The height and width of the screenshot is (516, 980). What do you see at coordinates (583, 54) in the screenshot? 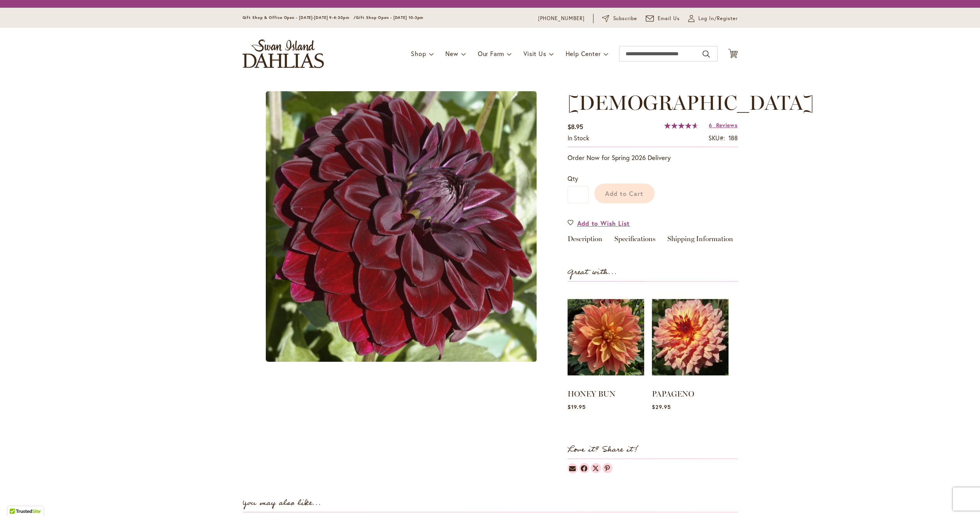
I see `span: Help Center` at bounding box center [583, 54].